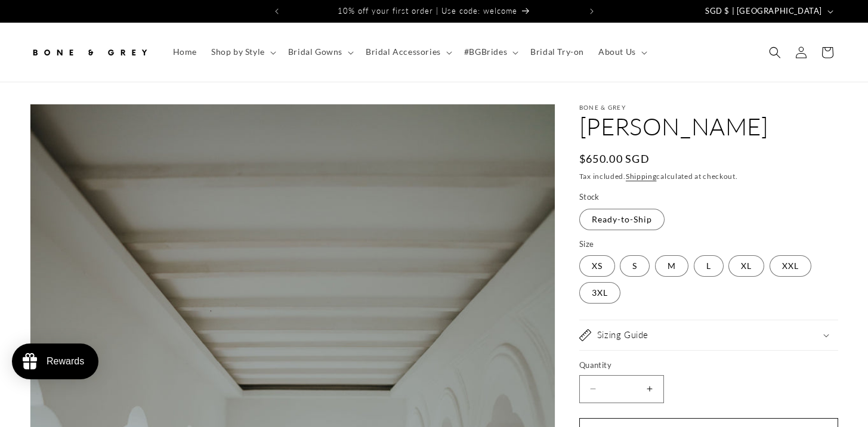  I want to click on a: Bone and Grey Bridal, so click(89, 52).